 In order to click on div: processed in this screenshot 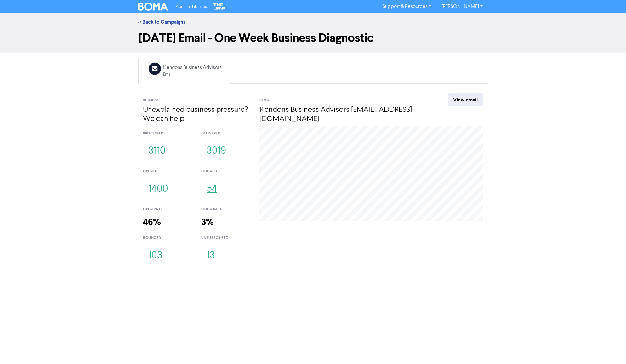, I will do `click(167, 133)`.